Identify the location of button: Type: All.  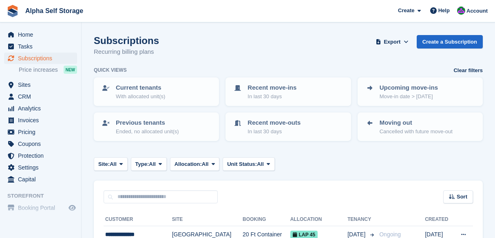
(149, 164).